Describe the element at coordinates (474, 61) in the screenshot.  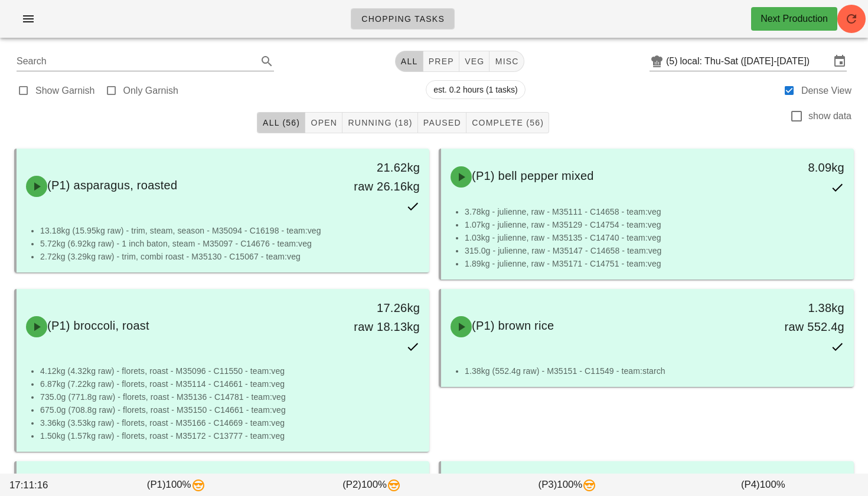
I see `span: veg` at that location.